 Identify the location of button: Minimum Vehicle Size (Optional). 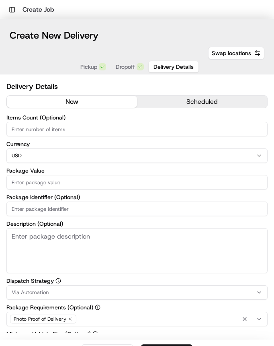
(95, 334).